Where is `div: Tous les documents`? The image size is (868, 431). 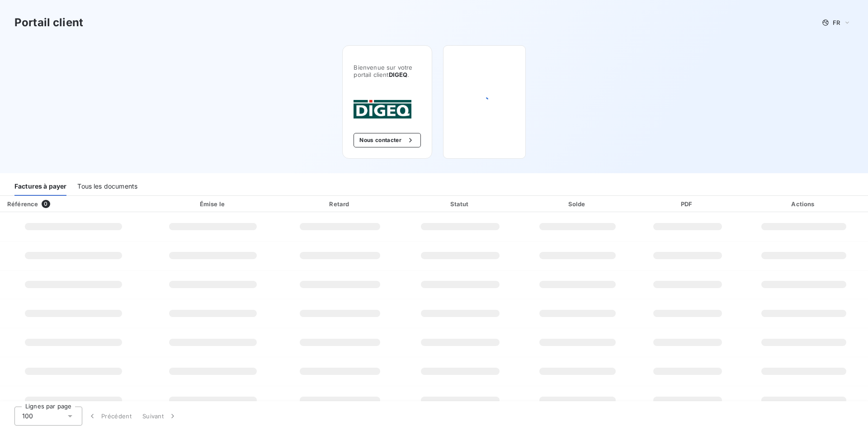 div: Tous les documents is located at coordinates (107, 186).